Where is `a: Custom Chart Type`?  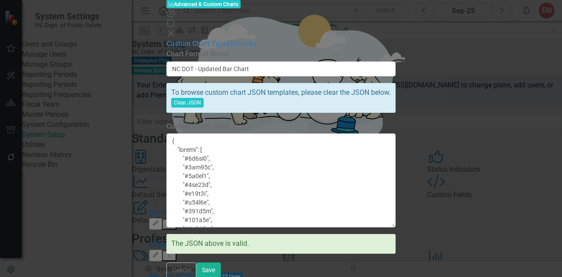
a: Custom Chart Type is located at coordinates (196, 43).